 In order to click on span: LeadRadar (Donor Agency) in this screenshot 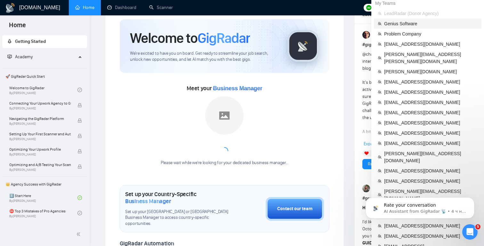, I will do `click(431, 13)`.